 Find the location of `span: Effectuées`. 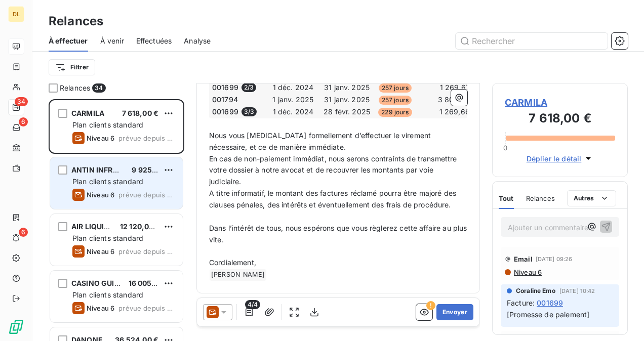

span: Effectuées is located at coordinates (154, 41).